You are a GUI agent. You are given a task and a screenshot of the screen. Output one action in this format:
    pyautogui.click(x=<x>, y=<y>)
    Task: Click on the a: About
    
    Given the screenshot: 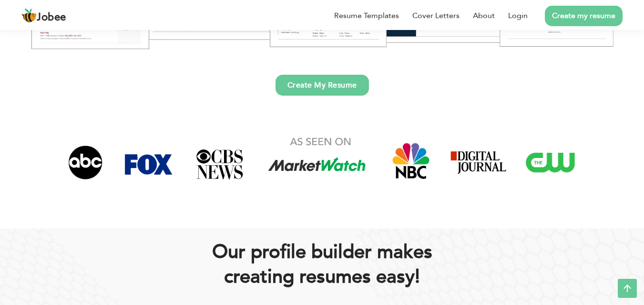 What is the action you would take?
    pyautogui.click(x=484, y=16)
    